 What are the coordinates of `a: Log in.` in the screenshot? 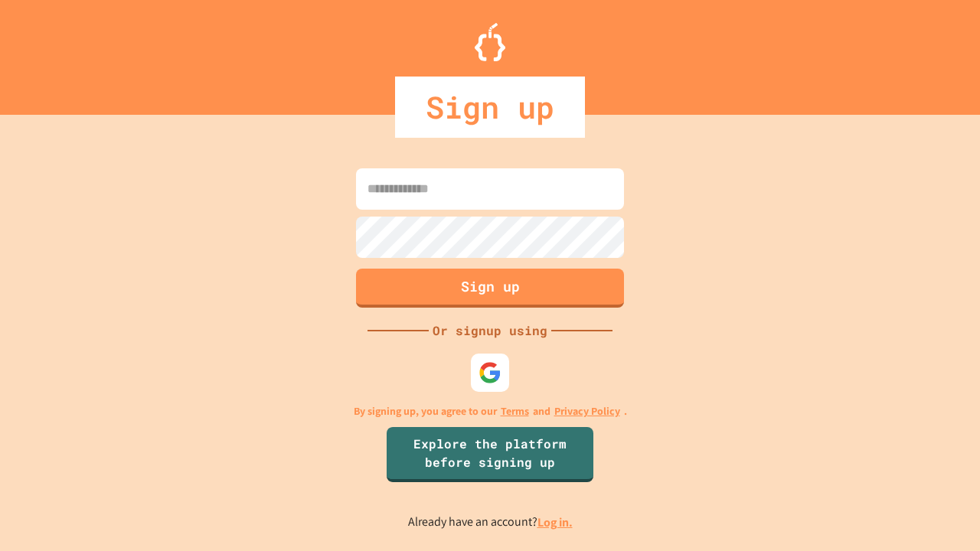 It's located at (555, 522).